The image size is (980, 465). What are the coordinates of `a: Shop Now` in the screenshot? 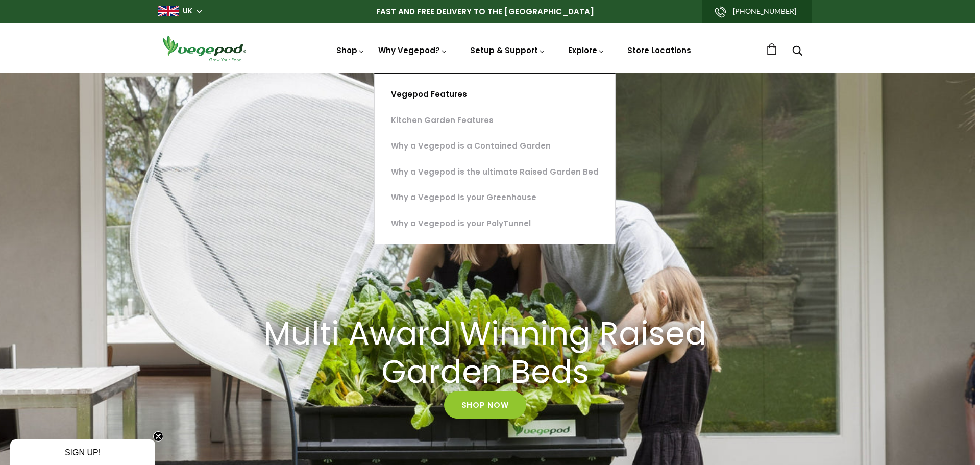 It's located at (485, 406).